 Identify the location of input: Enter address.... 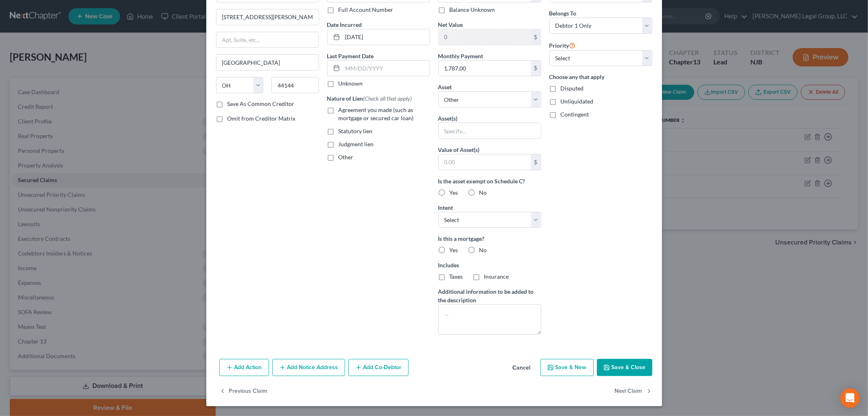
(268, 17).